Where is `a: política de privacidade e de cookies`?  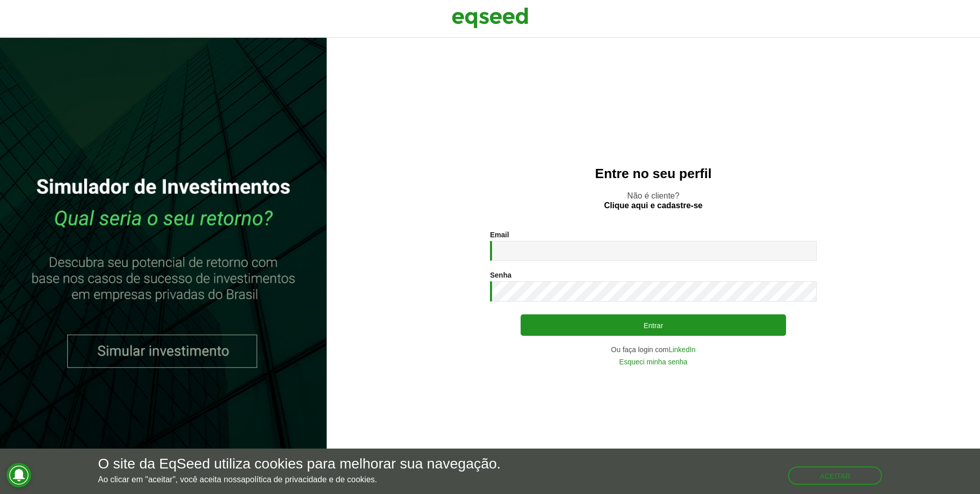 a: política de privacidade e de cookies is located at coordinates (310, 480).